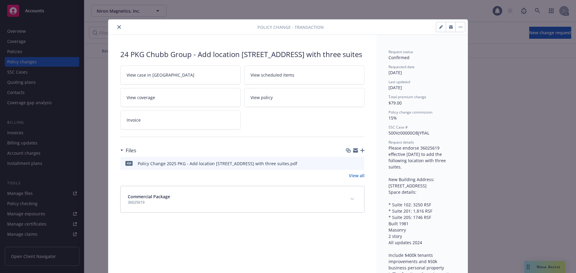 The height and width of the screenshot is (273, 576). I want to click on span: Invoice, so click(134, 120).